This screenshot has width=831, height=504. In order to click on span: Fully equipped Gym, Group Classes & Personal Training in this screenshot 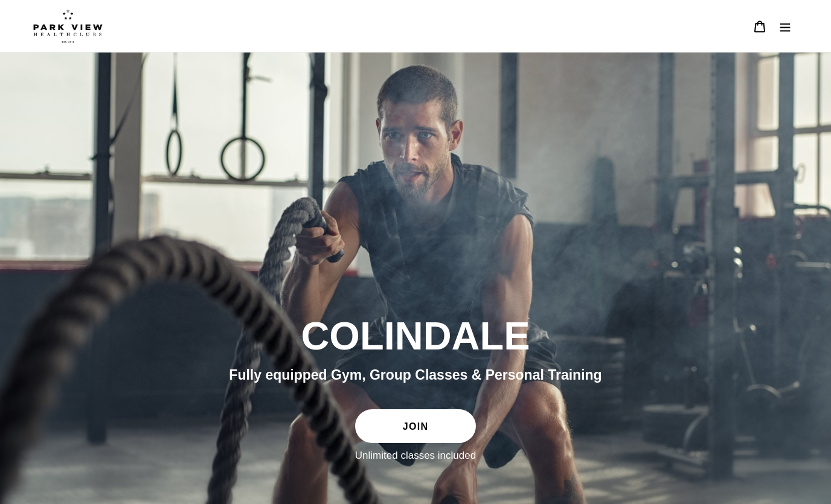, I will do `click(415, 375)`.